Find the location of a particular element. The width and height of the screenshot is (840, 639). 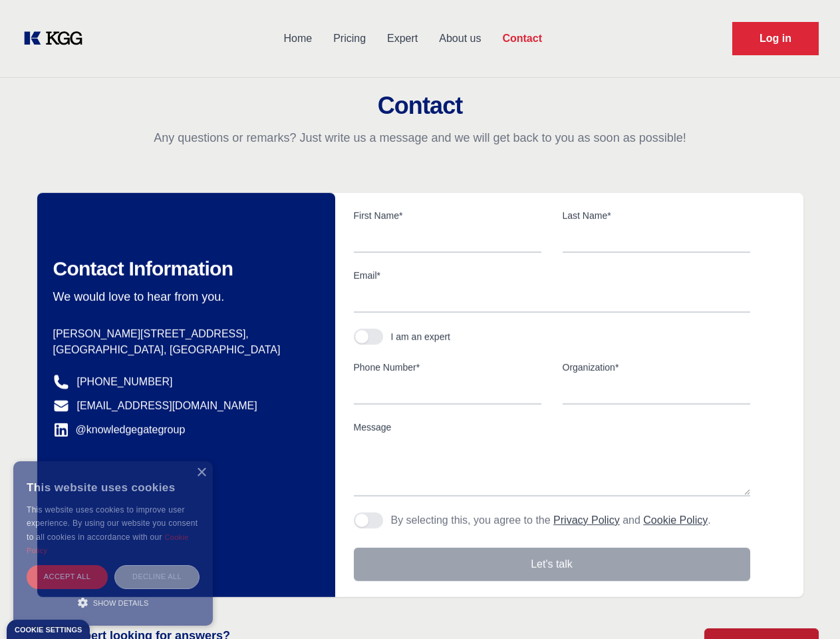

div: Cookie settings is located at coordinates (48, 630).